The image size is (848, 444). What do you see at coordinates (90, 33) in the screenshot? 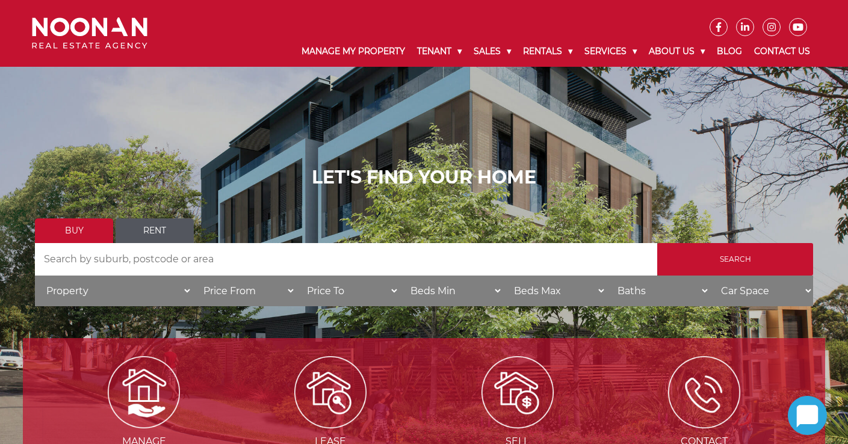
I see `img: Noonan Real Estate Agency` at bounding box center [90, 33].